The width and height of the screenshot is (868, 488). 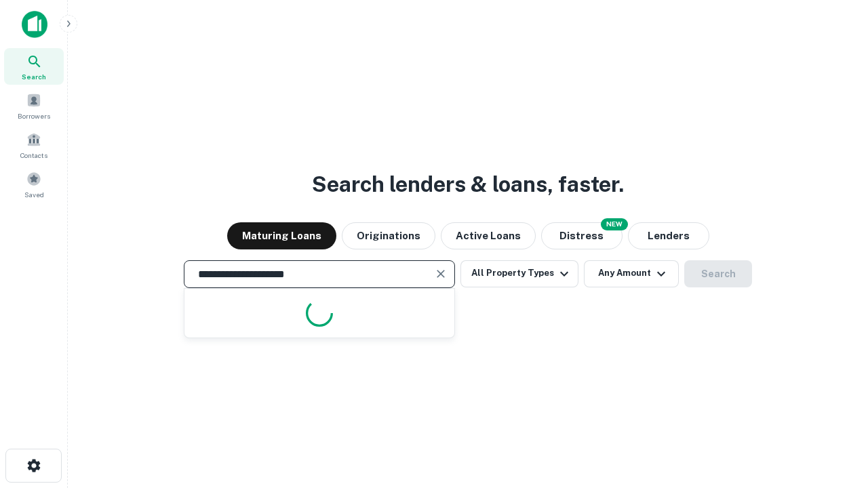 What do you see at coordinates (281, 236) in the screenshot?
I see `button: Maturing Loans` at bounding box center [281, 236].